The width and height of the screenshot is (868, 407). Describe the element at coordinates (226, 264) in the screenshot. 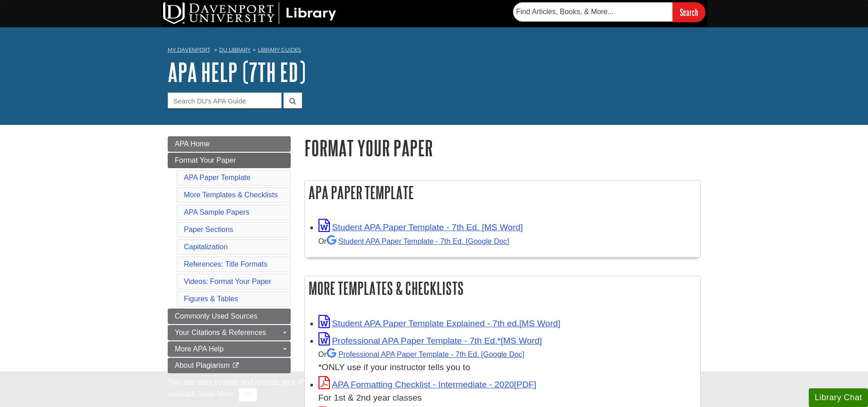

I see `a: References: Title Formats` at that location.